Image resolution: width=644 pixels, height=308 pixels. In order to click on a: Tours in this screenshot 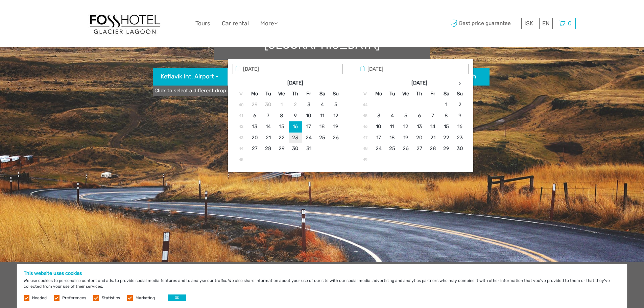, I will do `click(202, 23)`.